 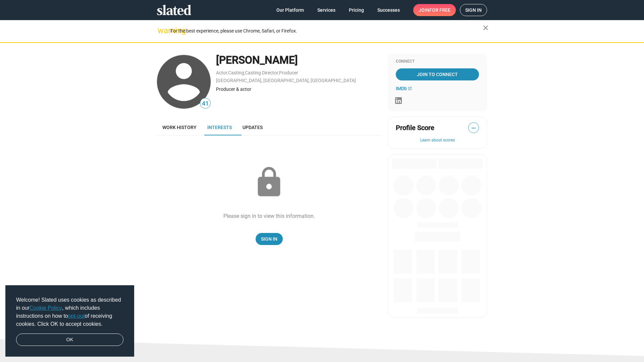 I want to click on a: Producer, so click(x=289, y=72).